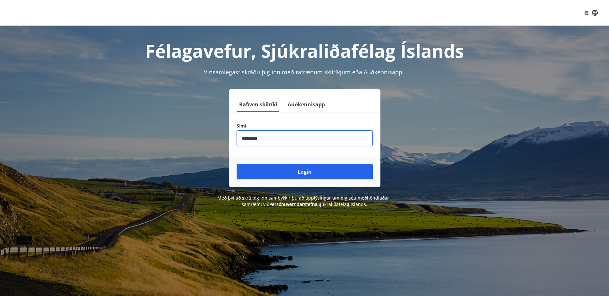  Describe the element at coordinates (304, 201) in the screenshot. I see `span: Með því að skrá þig inn samþykkir þú að upplýsingar um þig séu meðhöndlaðar í samræmi við Sjúkral...` at that location.